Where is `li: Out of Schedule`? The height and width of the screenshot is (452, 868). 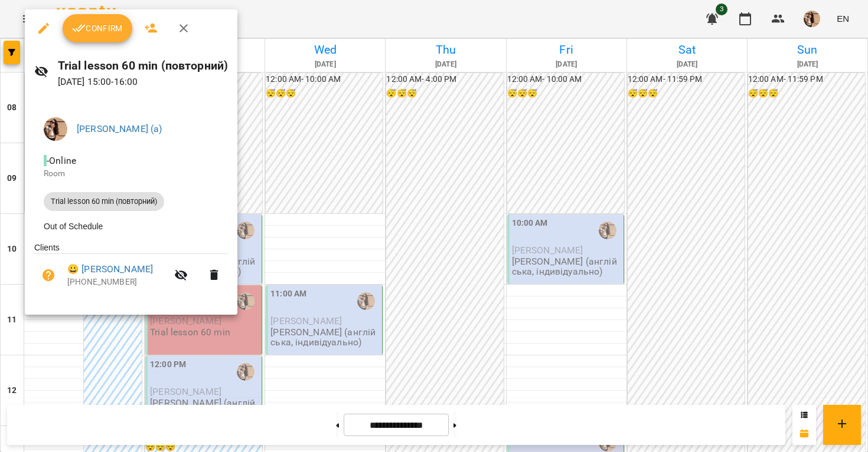
li: Out of Schedule is located at coordinates (131, 226).